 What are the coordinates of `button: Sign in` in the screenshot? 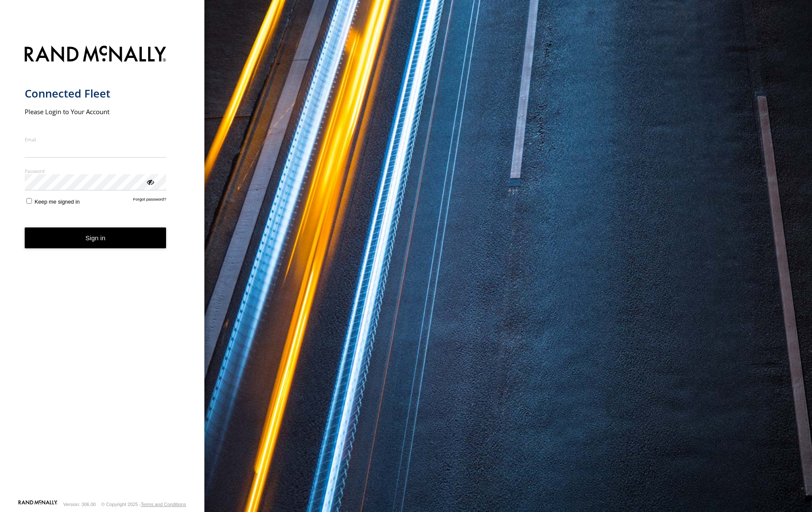 It's located at (95, 238).